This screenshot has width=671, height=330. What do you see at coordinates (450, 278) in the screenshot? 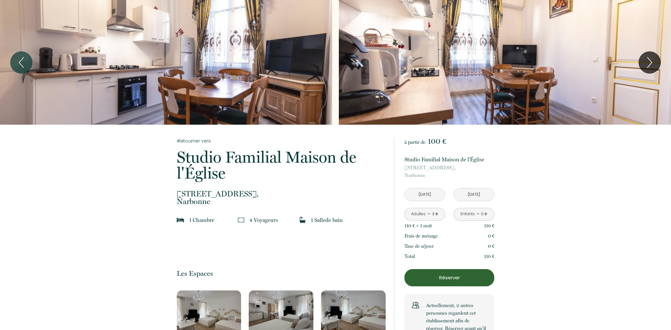
I see `button: Réserver` at bounding box center [450, 278].